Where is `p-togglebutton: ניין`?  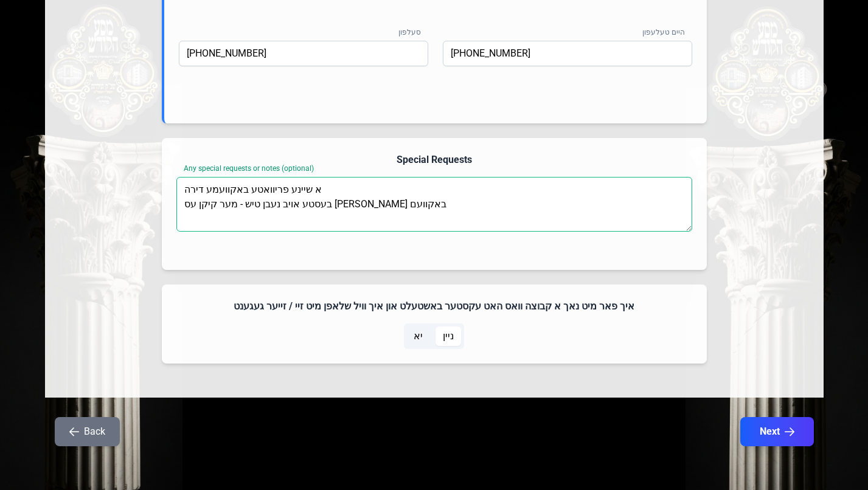
p-togglebutton: ניין is located at coordinates (448, 336).